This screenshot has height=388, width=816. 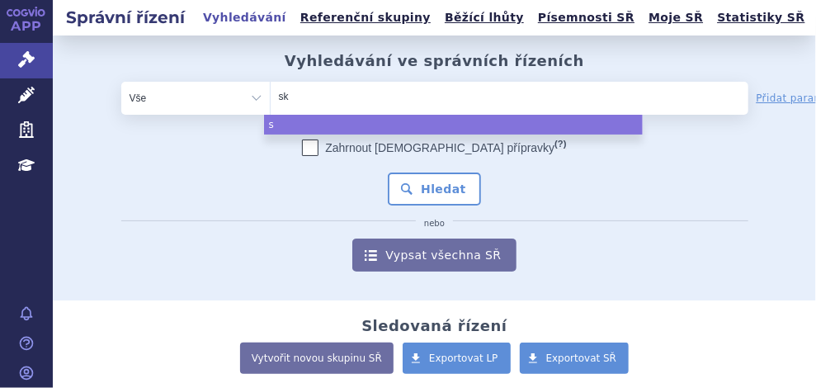 I want to click on a: Běžící lhůty, so click(x=484, y=17).